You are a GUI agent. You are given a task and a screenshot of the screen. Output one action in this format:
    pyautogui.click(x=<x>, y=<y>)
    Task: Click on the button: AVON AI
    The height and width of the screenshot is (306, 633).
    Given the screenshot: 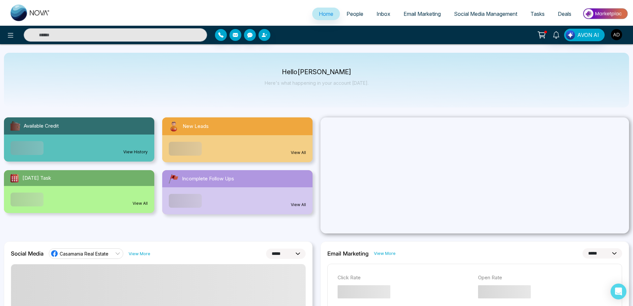 What is the action you would take?
    pyautogui.click(x=584, y=35)
    